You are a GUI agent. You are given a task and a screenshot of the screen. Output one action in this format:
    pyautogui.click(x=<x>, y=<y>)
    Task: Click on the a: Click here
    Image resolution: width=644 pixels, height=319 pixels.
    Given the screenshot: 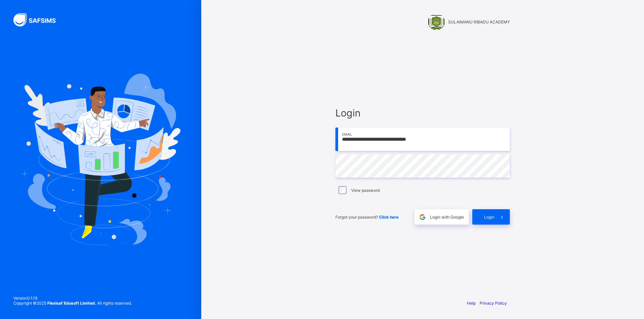 What is the action you would take?
    pyautogui.click(x=389, y=217)
    